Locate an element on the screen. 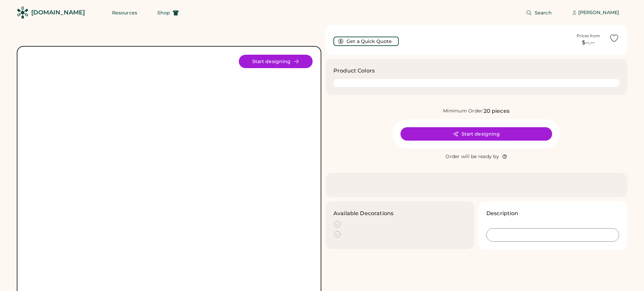 This screenshot has width=644, height=291. button: Resources is located at coordinates (124, 13).